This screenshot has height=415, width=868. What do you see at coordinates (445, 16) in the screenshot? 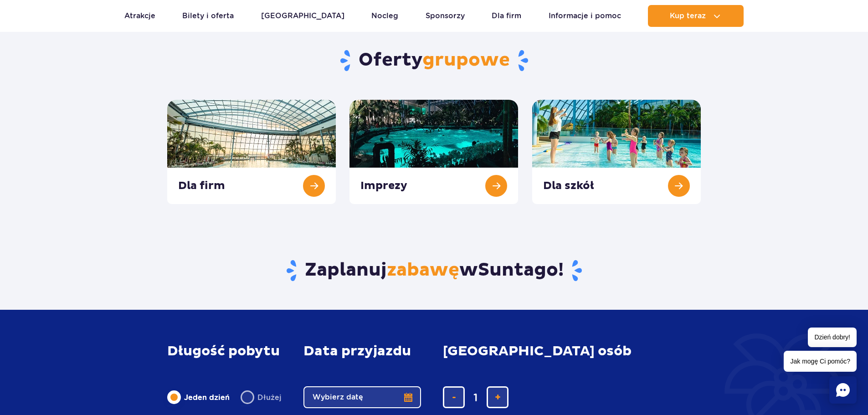
I see `a: Sponsorzy` at bounding box center [445, 16].